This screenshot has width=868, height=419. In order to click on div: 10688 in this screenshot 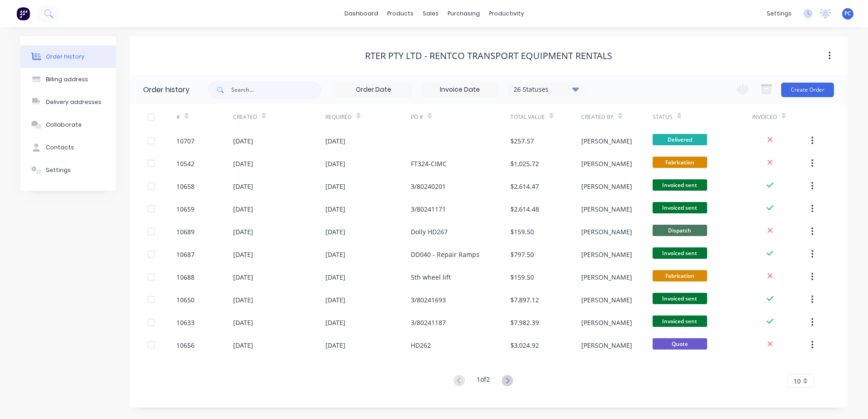, I will do `click(185, 277)`.